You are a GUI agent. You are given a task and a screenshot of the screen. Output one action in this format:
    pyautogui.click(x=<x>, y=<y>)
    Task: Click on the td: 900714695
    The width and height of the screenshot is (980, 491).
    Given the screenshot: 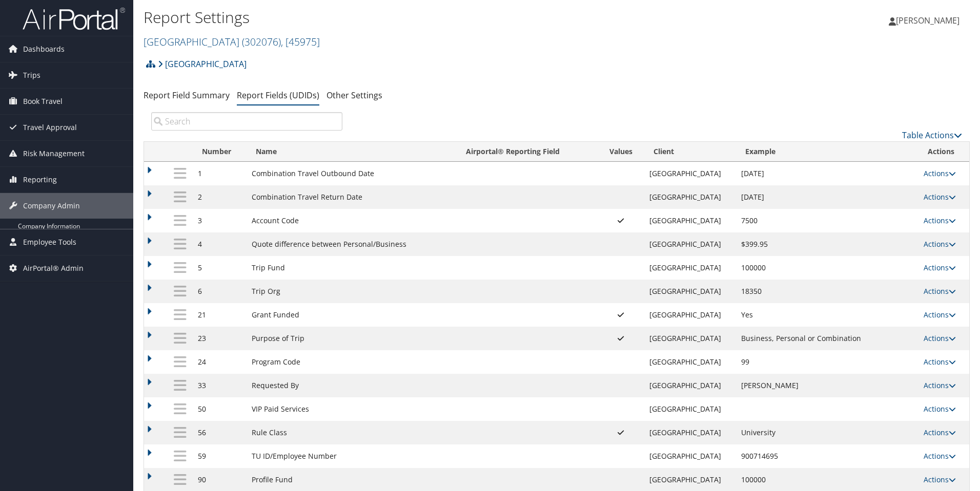 What is the action you would take?
    pyautogui.click(x=827, y=456)
    